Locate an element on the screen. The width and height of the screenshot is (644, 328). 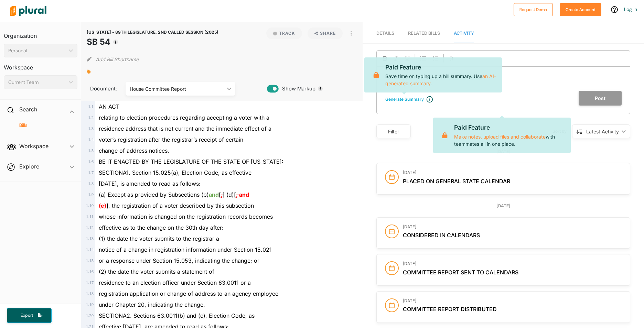
h3: Workspace is located at coordinates (41, 65).